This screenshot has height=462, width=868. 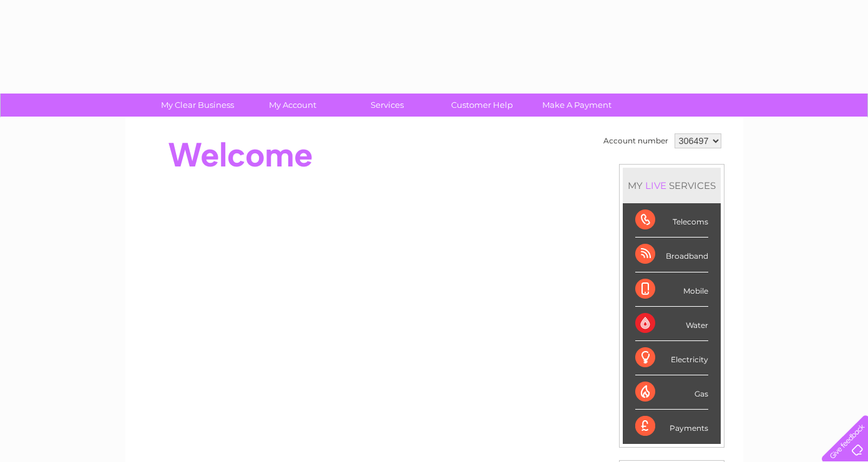 What do you see at coordinates (671, 358) in the screenshot?
I see `div: Electricity` at bounding box center [671, 358].